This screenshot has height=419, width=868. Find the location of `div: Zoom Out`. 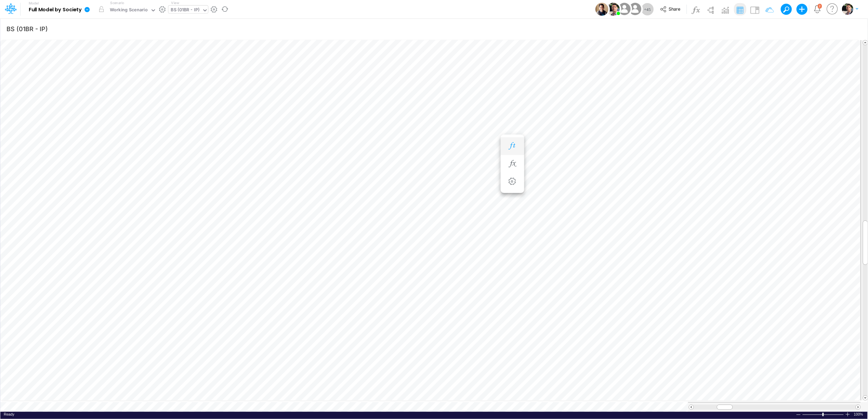

div: Zoom Out is located at coordinates (798, 415).